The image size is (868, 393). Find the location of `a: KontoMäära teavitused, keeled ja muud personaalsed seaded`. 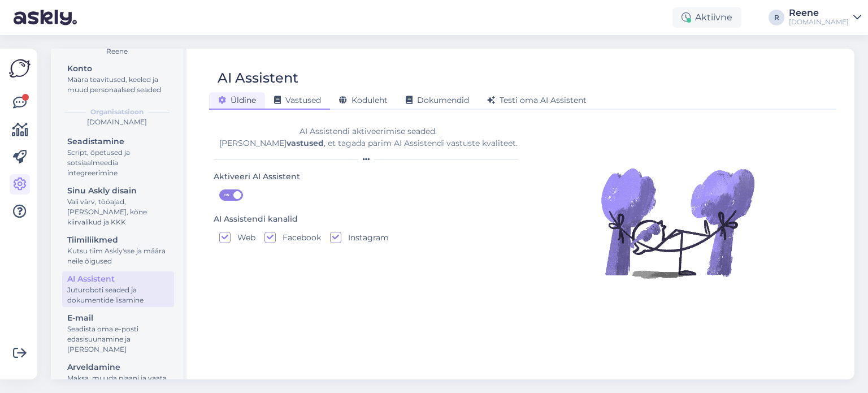

a: KontoMäära teavitused, keeled ja muud personaalsed seaded is located at coordinates (118, 79).